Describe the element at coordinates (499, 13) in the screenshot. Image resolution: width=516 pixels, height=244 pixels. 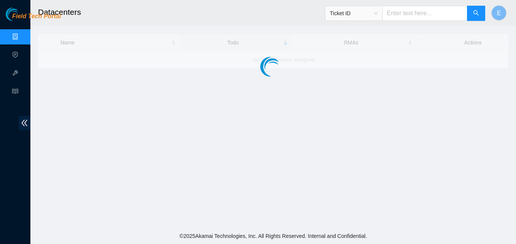
I see `button: E` at that location.